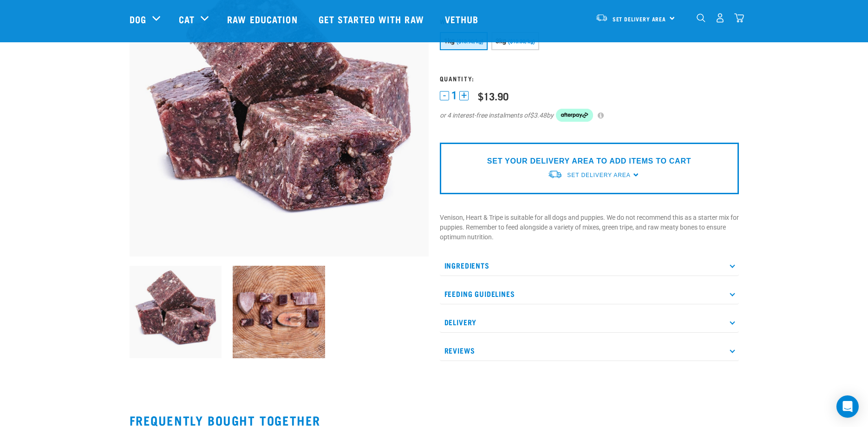  Describe the element at coordinates (589, 227) in the screenshot. I see `p: Venison, Heart & Tripe is suitable for all dogs and puppies. We do not recommend this as a starte...` at that location.